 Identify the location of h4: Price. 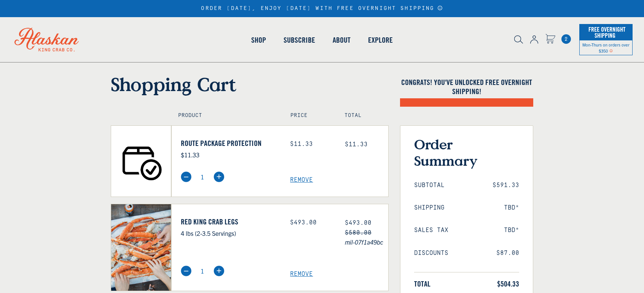
(309, 115).